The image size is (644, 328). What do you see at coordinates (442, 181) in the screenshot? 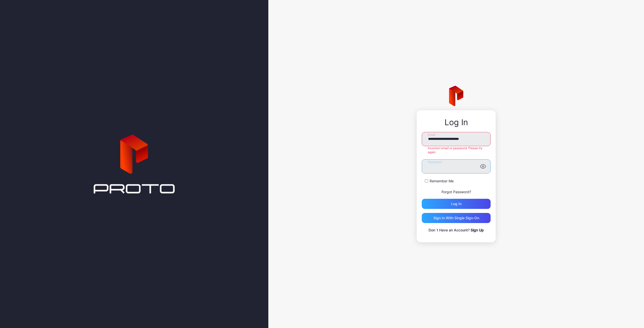
I see `label: Remember Me` at bounding box center [442, 181].